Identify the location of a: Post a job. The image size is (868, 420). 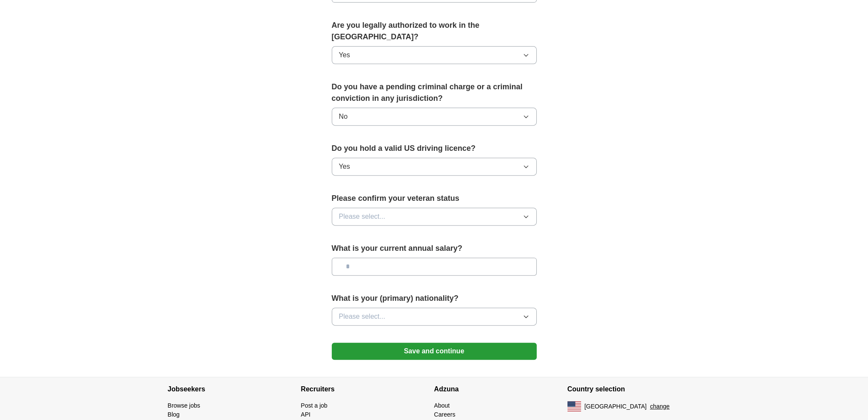
(314, 406).